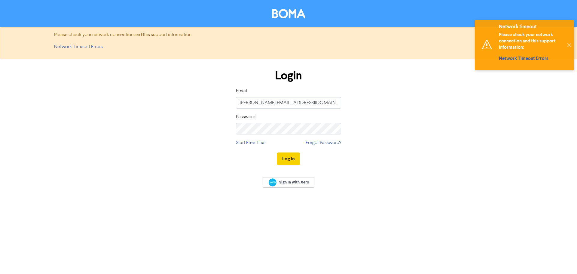 The image size is (577, 274). I want to click on span: Sign In with Xero, so click(294, 182).